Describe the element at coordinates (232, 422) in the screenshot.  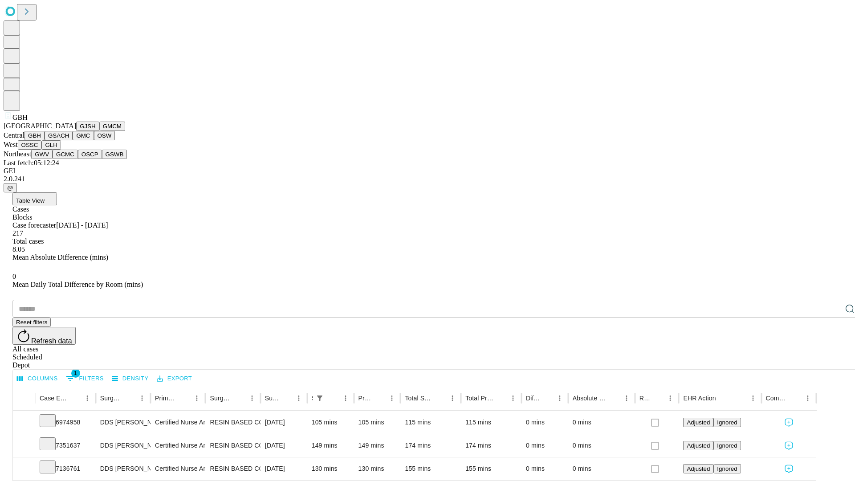
I see `div: RESIN BASED COMPOSITE 1 SURFACE, POSTERIOR` at that location.